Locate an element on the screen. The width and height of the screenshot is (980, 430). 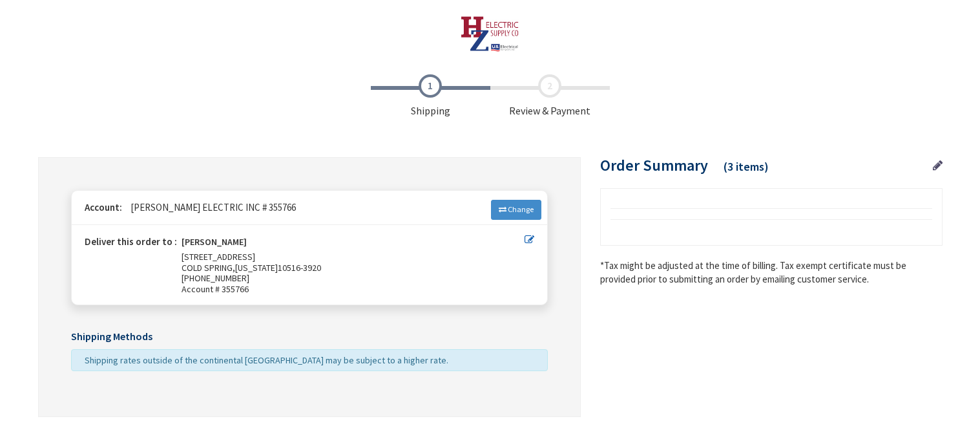
span: Order Summary is located at coordinates (654, 164).